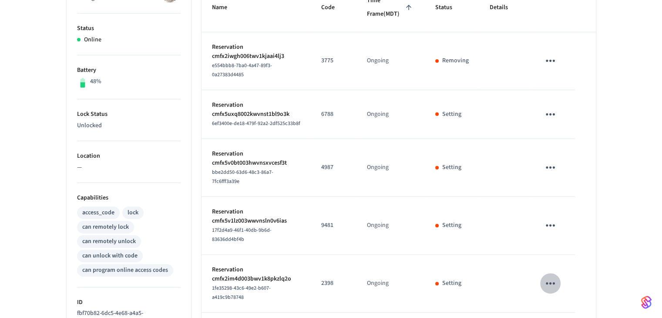 This screenshot has height=318, width=662. What do you see at coordinates (241, 292) in the screenshot?
I see `span: 1fe35298-43c6-49e2-b607-a419c9b78748` at bounding box center [241, 292].